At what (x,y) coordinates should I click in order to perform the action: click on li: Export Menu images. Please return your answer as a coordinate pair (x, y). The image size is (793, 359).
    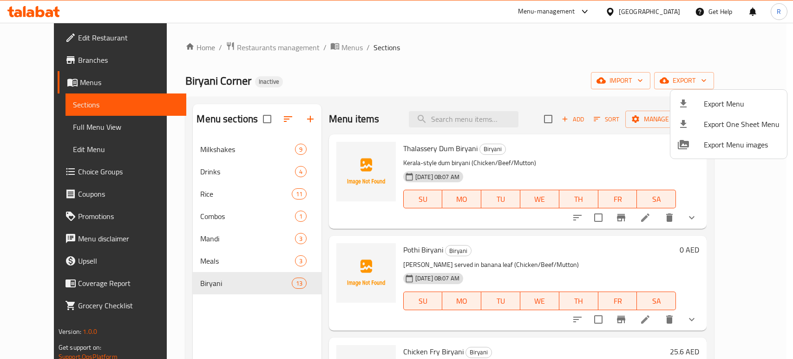
    Looking at the image, I should click on (728, 144).